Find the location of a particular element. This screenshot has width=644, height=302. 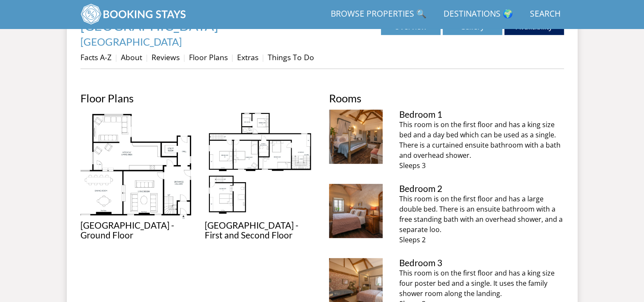

h3: Bedroom 1 is located at coordinates (481, 114).